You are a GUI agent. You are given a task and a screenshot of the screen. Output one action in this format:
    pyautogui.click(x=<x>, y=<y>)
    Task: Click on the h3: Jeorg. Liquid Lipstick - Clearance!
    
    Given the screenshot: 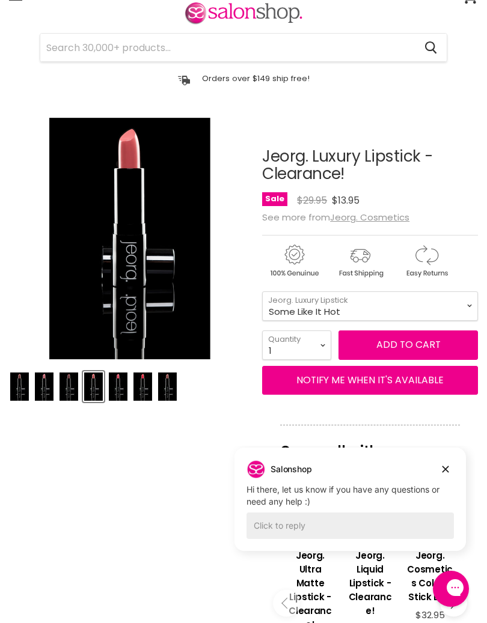 What is the action you would take?
    pyautogui.click(x=370, y=583)
    